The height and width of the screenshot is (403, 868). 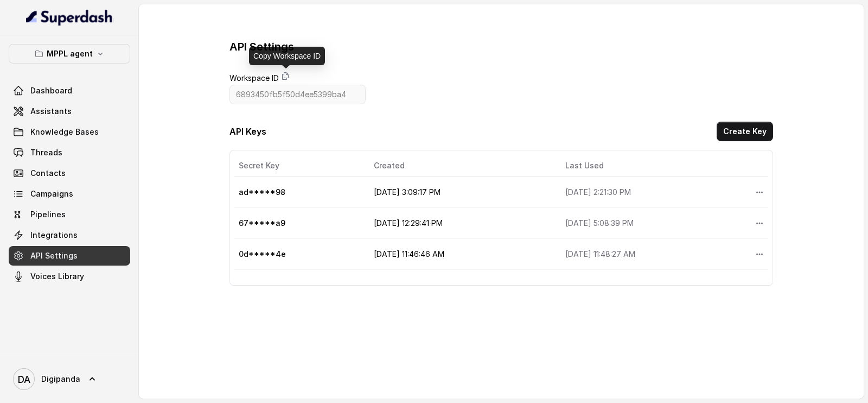 I want to click on span: Campaigns, so click(x=51, y=194).